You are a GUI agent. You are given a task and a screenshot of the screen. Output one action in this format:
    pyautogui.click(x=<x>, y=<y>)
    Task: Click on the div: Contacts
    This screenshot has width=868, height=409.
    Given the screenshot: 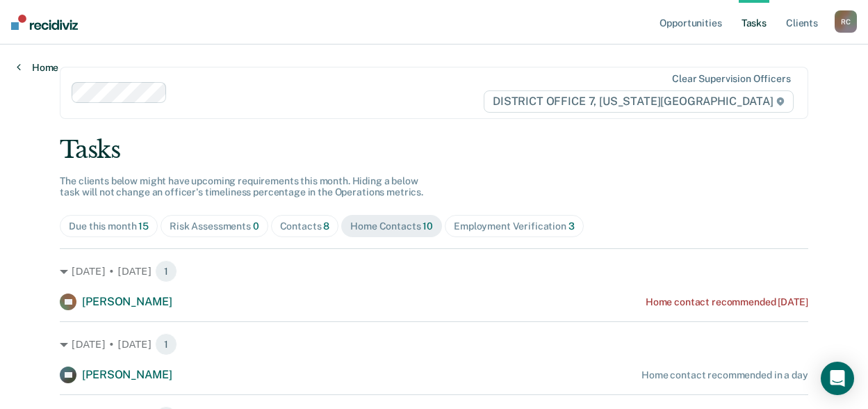 What is the action you would take?
    pyautogui.click(x=305, y=226)
    